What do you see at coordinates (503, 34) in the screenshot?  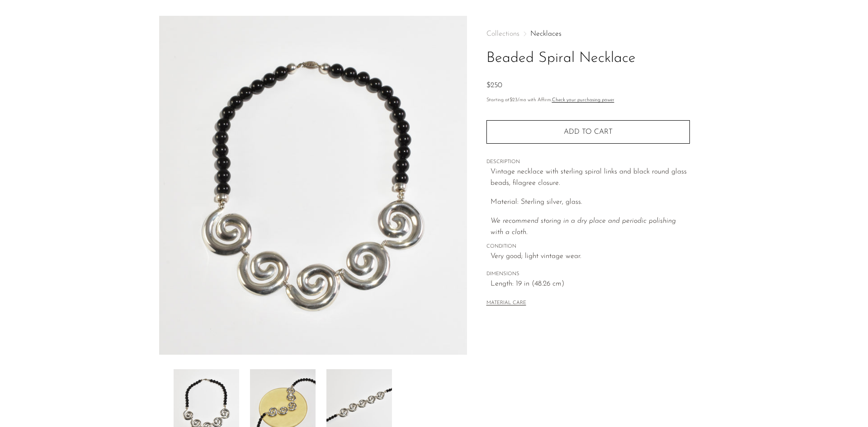 I see `span: Collections` at bounding box center [503, 34].